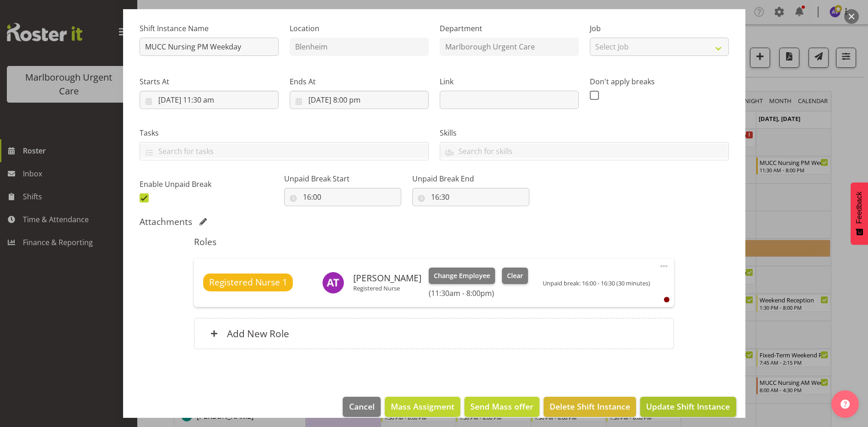  I want to click on label: Link, so click(510, 81).